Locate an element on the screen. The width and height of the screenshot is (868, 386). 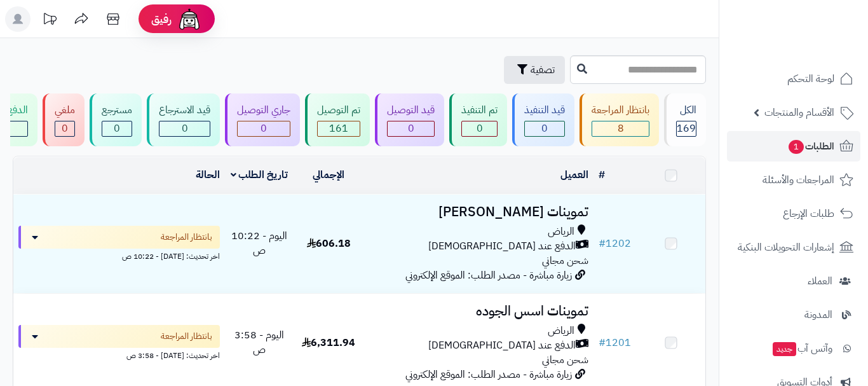
a: مسترجع 0 is located at coordinates (116, 120).